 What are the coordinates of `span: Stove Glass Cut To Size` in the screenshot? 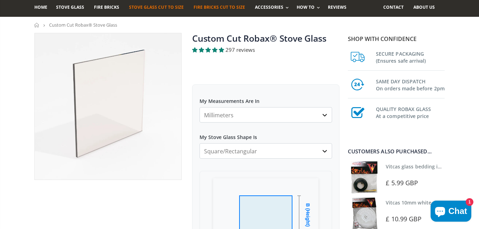 It's located at (156, 7).